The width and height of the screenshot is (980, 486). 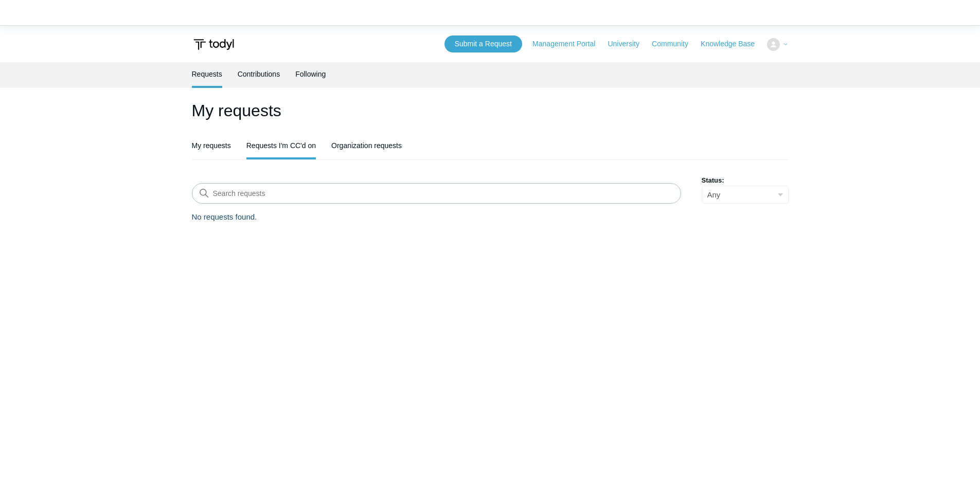 What do you see at coordinates (214, 44) in the screenshot?
I see `img: Todyl Support Center Help Center home page` at bounding box center [214, 44].